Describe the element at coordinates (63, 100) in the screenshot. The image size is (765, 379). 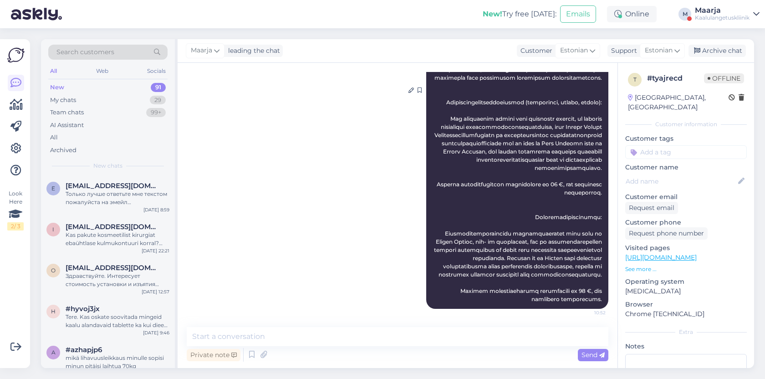
I see `div: My chats` at that location.